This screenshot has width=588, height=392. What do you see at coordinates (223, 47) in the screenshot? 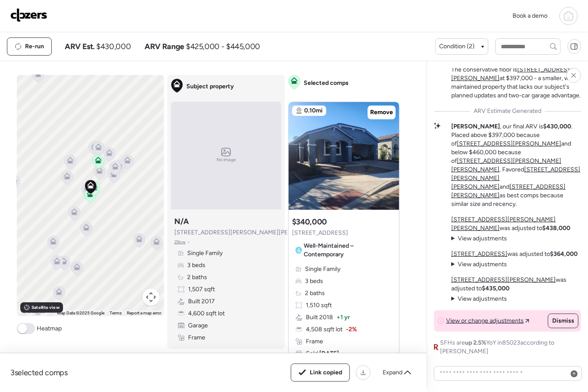
I see `span: $425,000 - $445,000` at bounding box center [223, 47].